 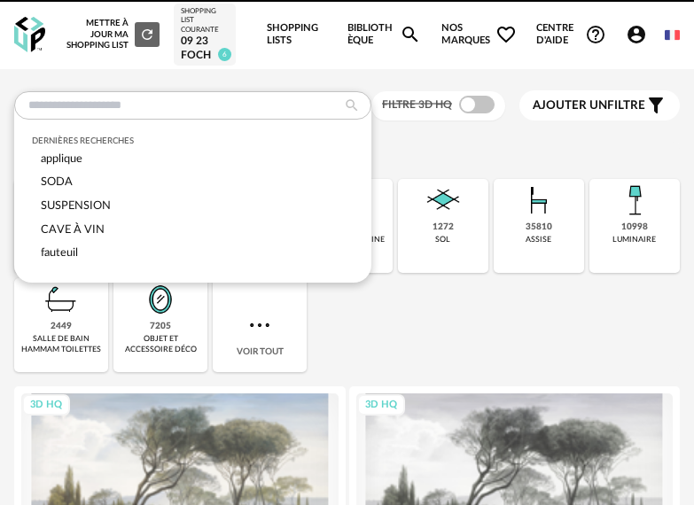 I want to click on div: Dernières recherches, so click(x=192, y=141).